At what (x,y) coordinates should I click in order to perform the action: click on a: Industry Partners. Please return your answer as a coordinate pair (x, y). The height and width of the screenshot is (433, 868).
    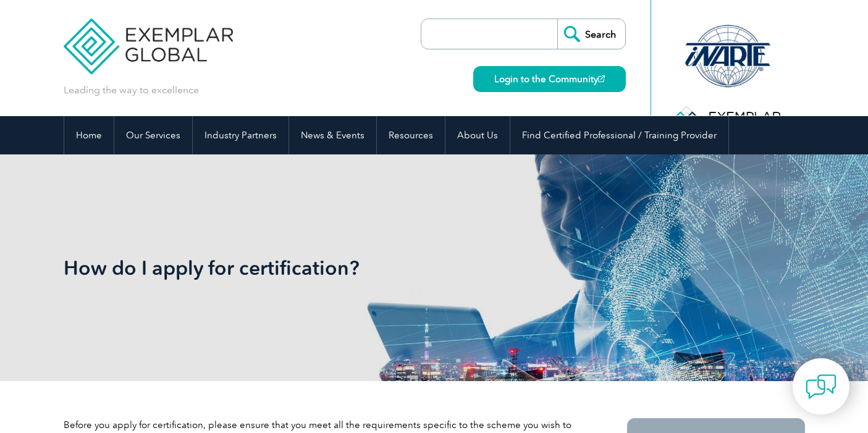
    Looking at the image, I should click on (240, 135).